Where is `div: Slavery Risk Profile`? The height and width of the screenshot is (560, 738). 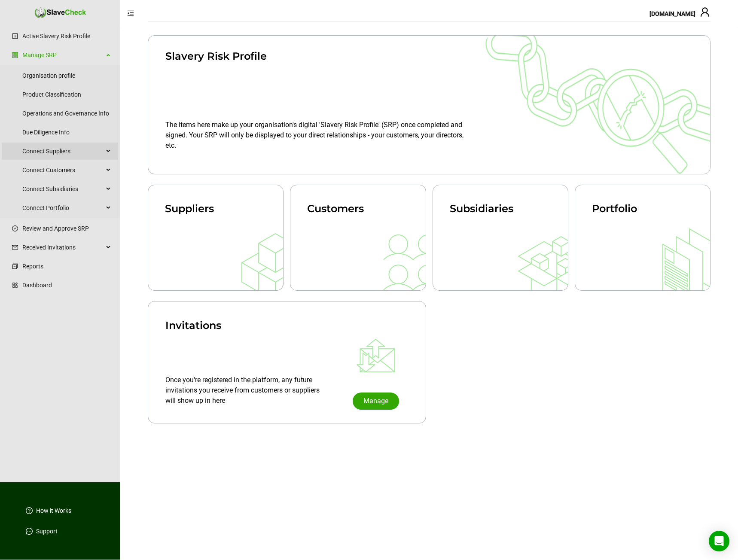
div: Slavery Risk Profile is located at coordinates (316, 56).